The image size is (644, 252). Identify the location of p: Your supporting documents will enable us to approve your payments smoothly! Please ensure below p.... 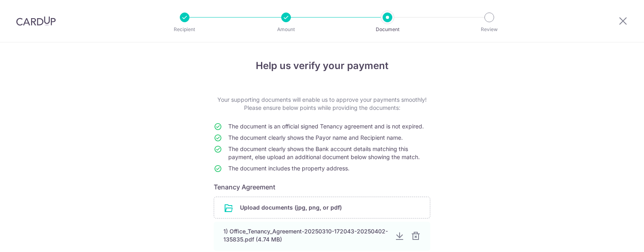
(322, 104).